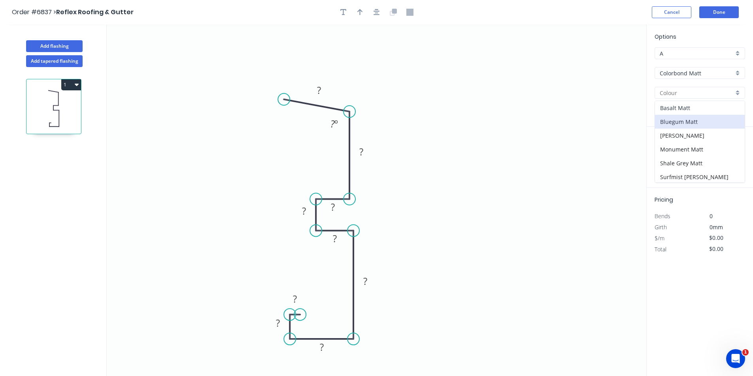  Describe the element at coordinates (54, 46) in the screenshot. I see `button: Add flashing` at that location.